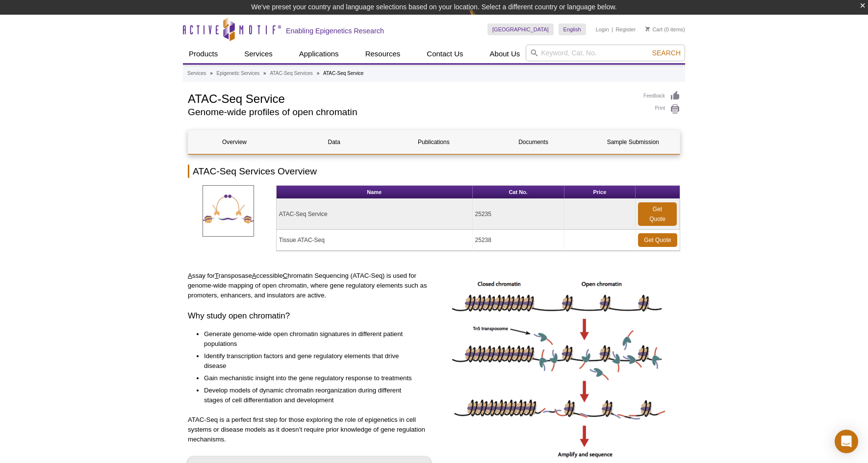 Image resolution: width=868 pixels, height=463 pixels. Describe the element at coordinates (410, 98) in the screenshot. I see `h1: ATAC-Seq Service` at that location.